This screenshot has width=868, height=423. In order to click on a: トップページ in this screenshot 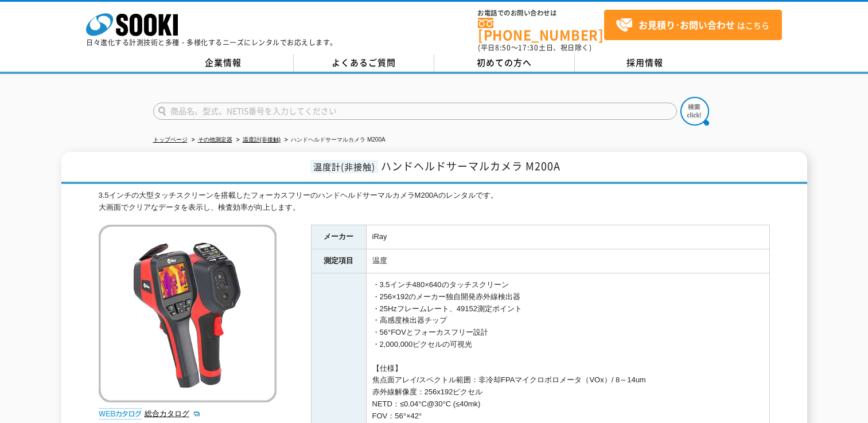, I will do `click(171, 140)`.